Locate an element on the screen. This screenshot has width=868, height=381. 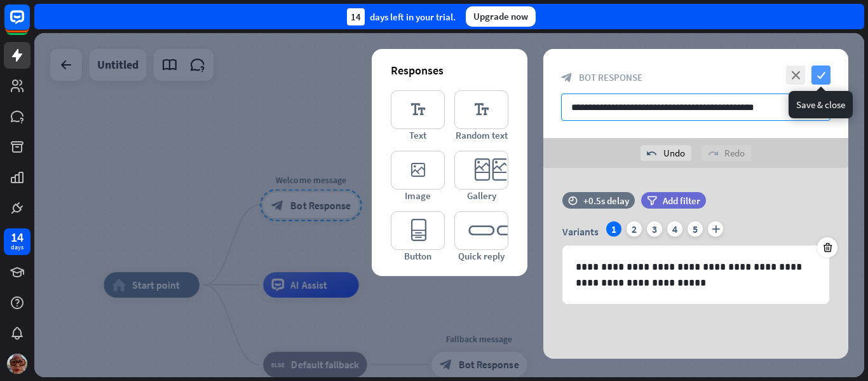
div: days left in your trial. is located at coordinates (401, 16).